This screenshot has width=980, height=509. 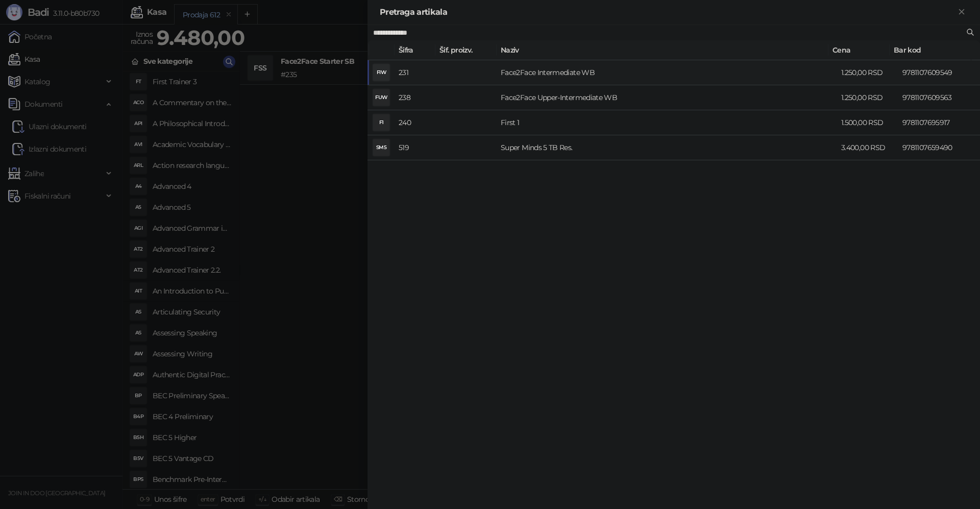 What do you see at coordinates (668, 12) in the screenshot?
I see `div: Pretraga artikala` at bounding box center [668, 12].